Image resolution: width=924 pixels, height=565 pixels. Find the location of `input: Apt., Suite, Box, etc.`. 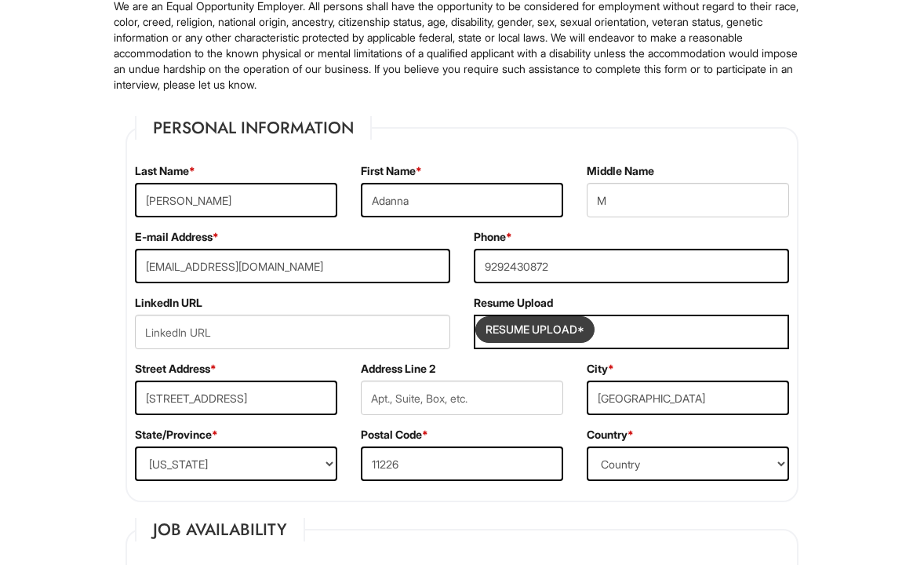

input: Apt., Suite, Box, etc. is located at coordinates (462, 398).